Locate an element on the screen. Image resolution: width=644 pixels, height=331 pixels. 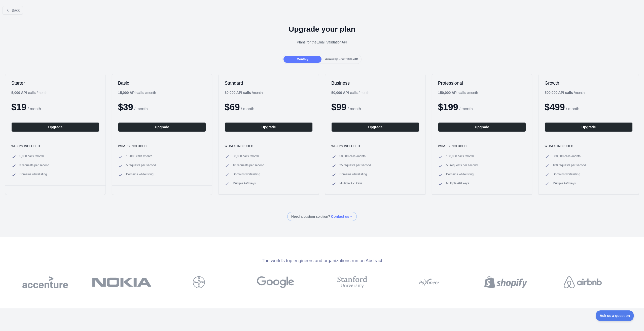
span: $ 199 is located at coordinates (448, 107).